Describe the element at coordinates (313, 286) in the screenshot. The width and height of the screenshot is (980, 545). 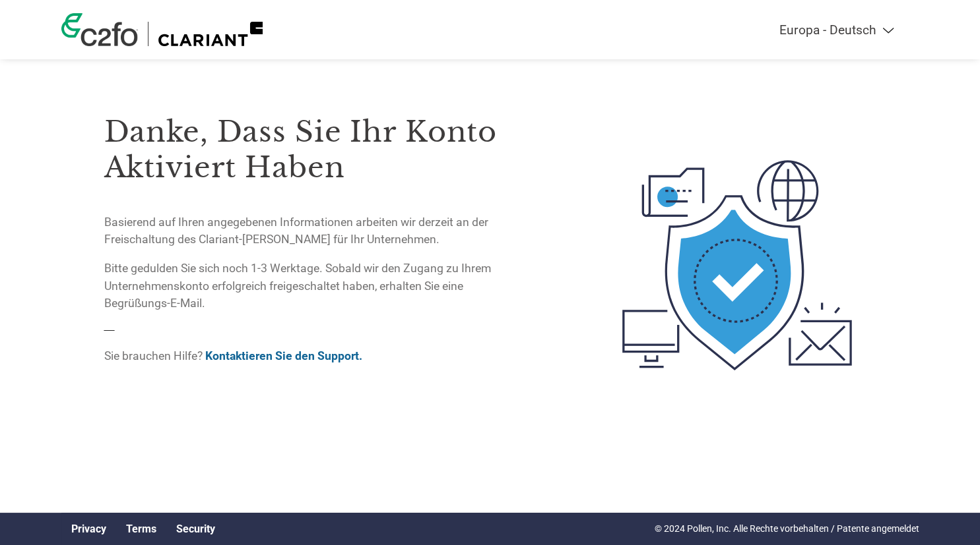
I see `p: Bitte gedulden Sie sich noch 1-3 Werktage. Sobald wir den Zugang zu Ihrem Unternehmenskonto erfol...` at that location.